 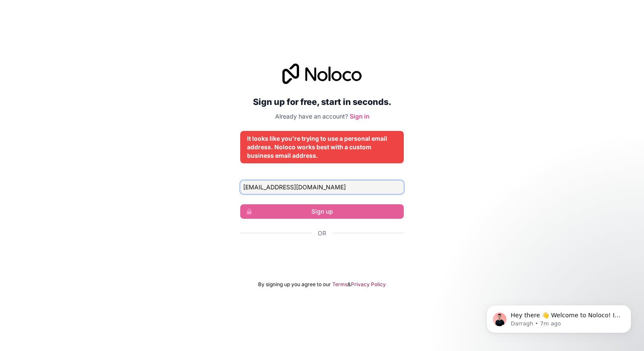 What do you see at coordinates (26, 32) in the screenshot?
I see `img: Profile image for Darragh` at bounding box center [26, 32].